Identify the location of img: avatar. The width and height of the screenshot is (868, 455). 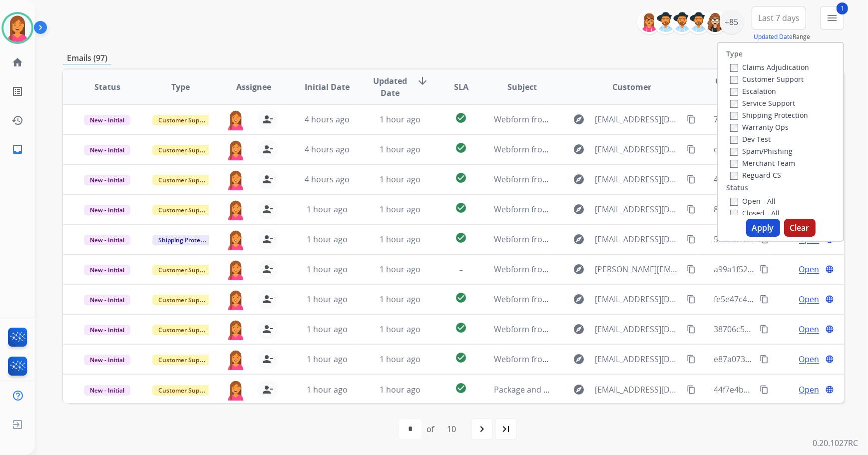
(18, 28).